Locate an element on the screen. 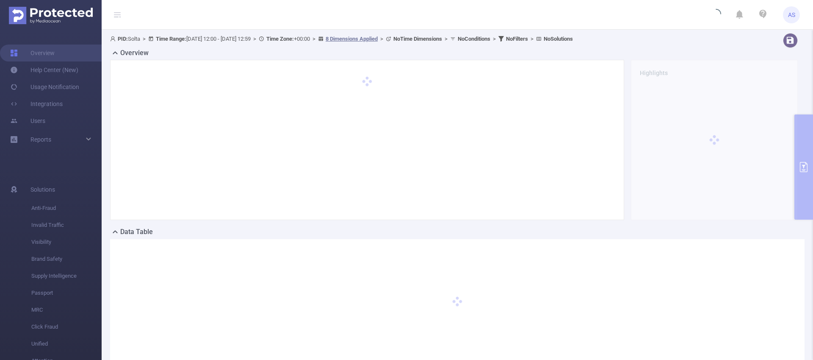 The width and height of the screenshot is (813, 360). a: Integrations is located at coordinates (36, 104).